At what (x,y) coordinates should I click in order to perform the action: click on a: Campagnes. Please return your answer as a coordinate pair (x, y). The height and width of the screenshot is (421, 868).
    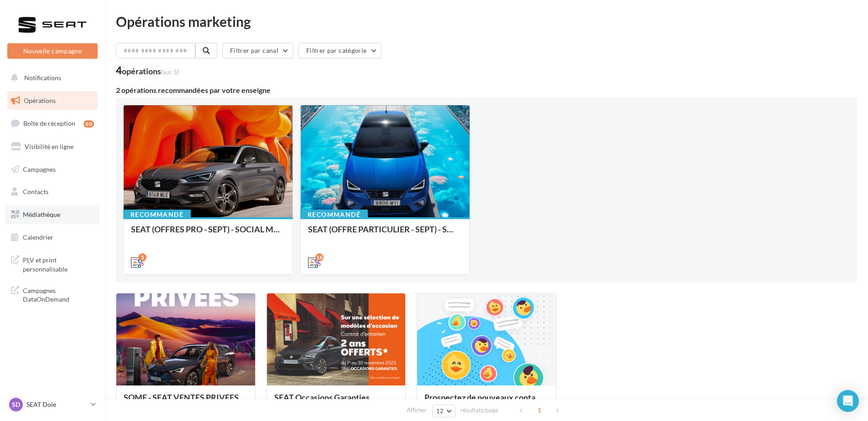
    Looking at the image, I should click on (52, 169).